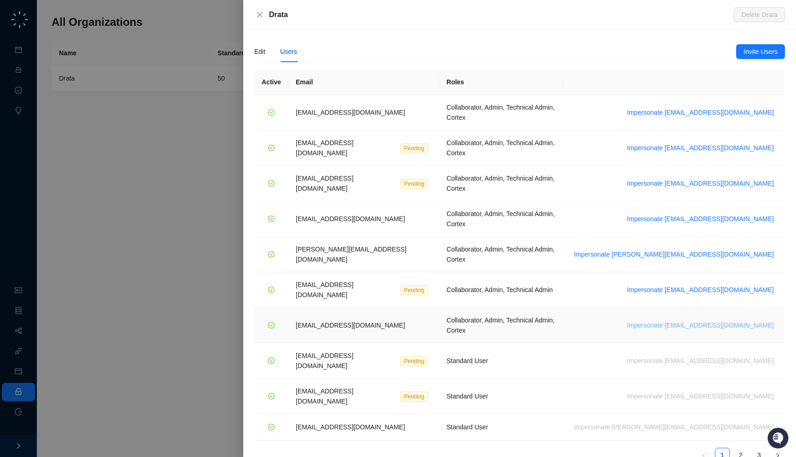  I want to click on span: Pylon, so click(101, 155).